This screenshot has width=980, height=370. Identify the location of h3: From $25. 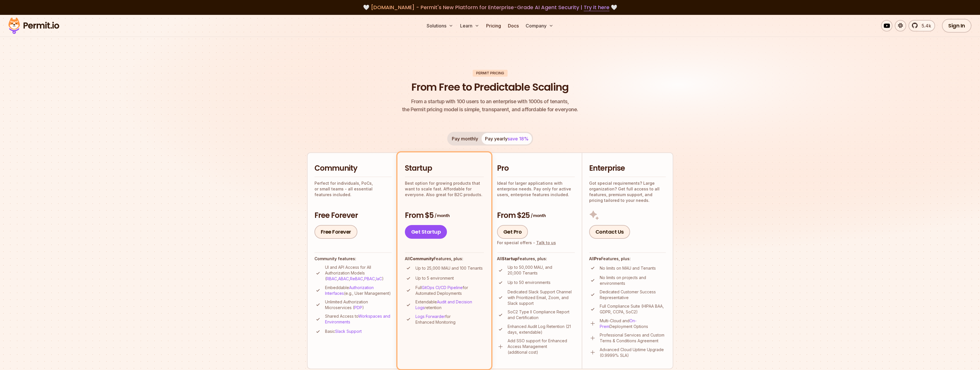
(536, 215).